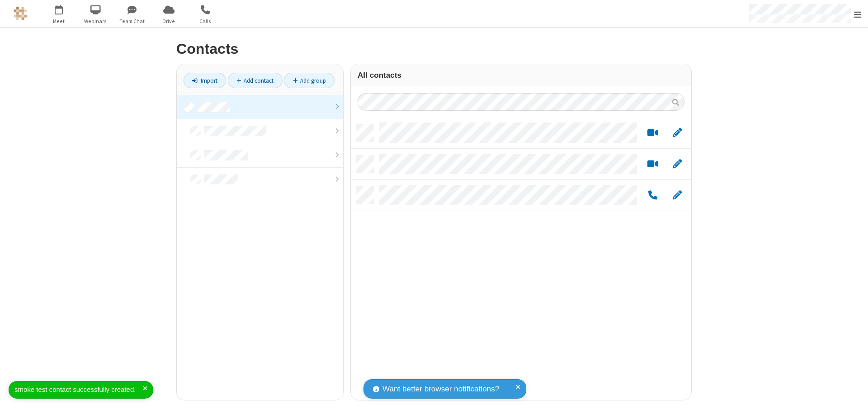  I want to click on img: QA Selenium DO NOT DELETE OR CHANGE, so click(21, 13).